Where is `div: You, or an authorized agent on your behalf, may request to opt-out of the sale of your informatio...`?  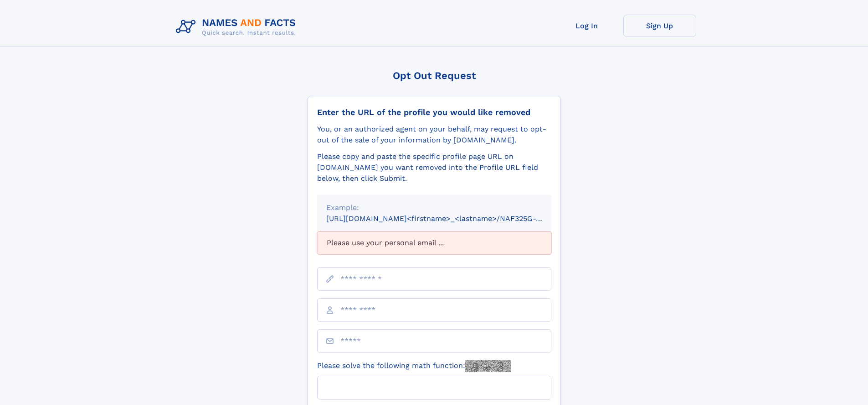 div: You, or an authorized agent on your behalf, may request to opt-out of the sale of your informatio... is located at coordinates (434, 135).